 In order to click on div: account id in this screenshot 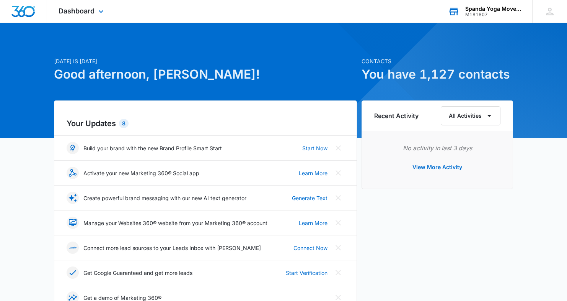, I will do `click(494, 15)`.